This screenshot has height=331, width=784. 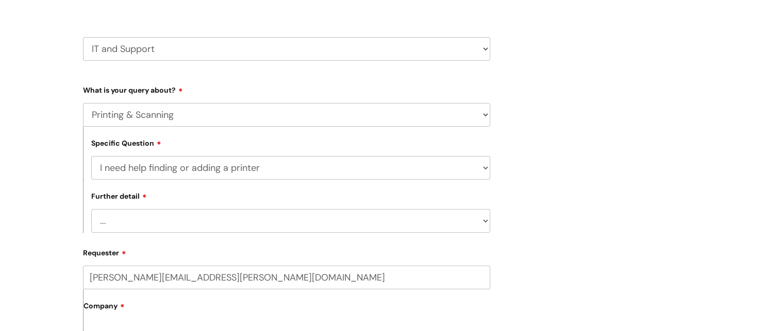 I want to click on label: Specific Question, so click(x=126, y=143).